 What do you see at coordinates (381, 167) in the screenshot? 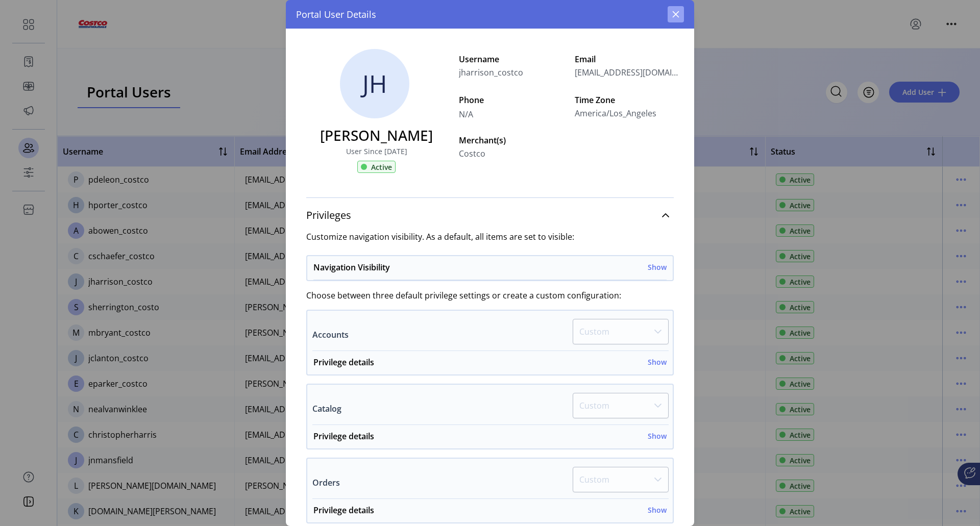
I see `span: Active` at bounding box center [381, 167].